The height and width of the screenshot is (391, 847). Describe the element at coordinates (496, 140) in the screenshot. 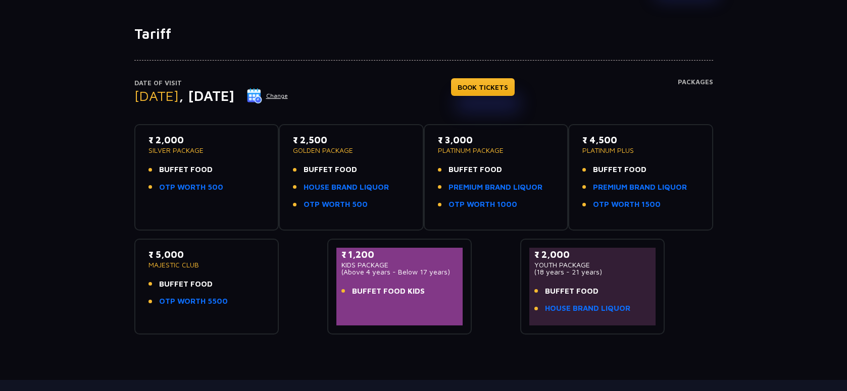

I see `p: ₹ 3,000` at that location.